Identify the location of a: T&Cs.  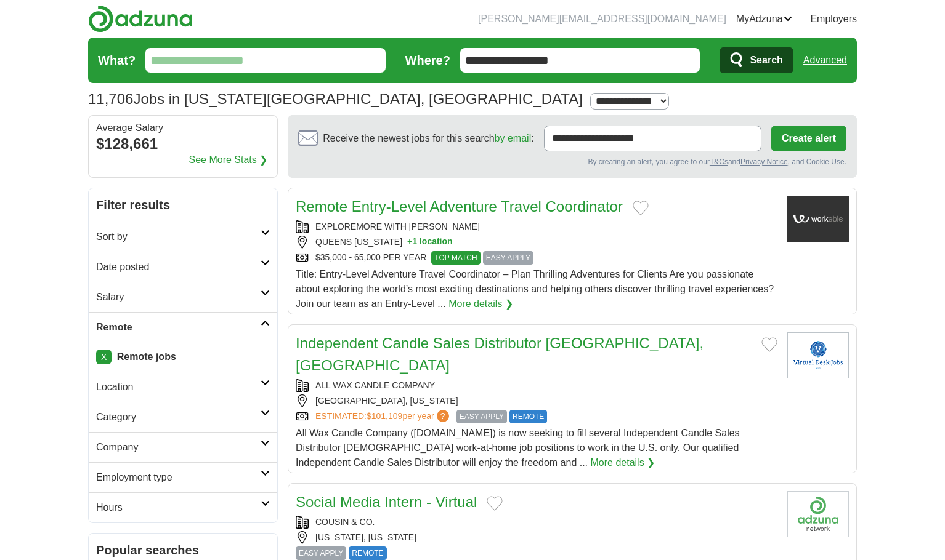
(719, 161).